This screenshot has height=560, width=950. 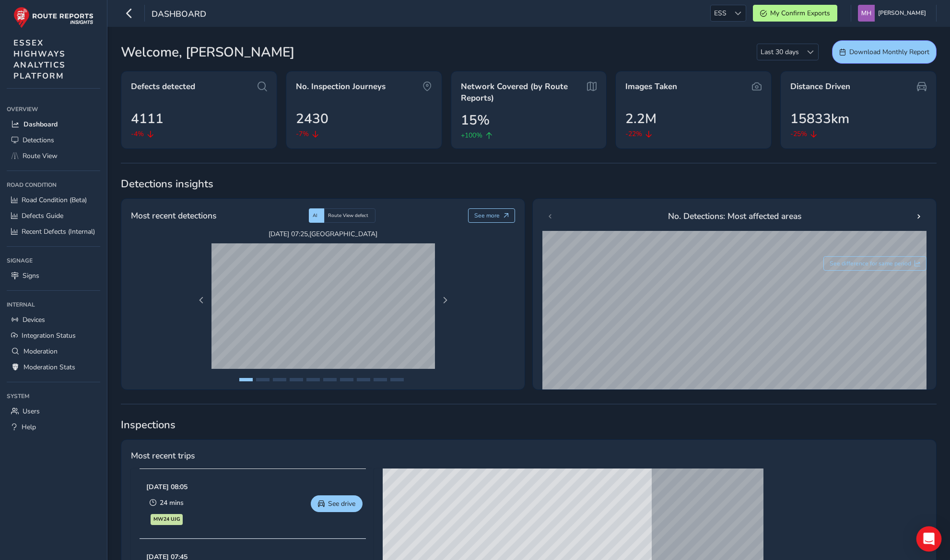 What do you see at coordinates (33, 320) in the screenshot?
I see `span: Devices` at bounding box center [33, 320].